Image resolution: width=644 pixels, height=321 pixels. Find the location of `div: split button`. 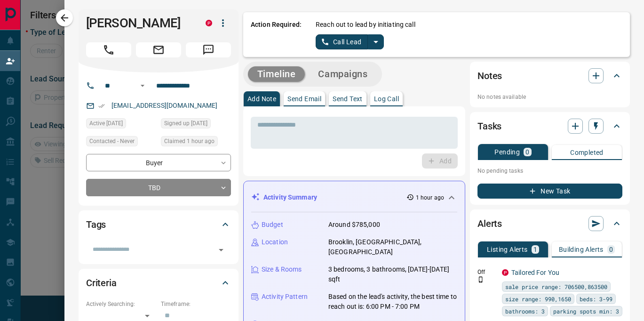

div: split button is located at coordinates (350, 42).